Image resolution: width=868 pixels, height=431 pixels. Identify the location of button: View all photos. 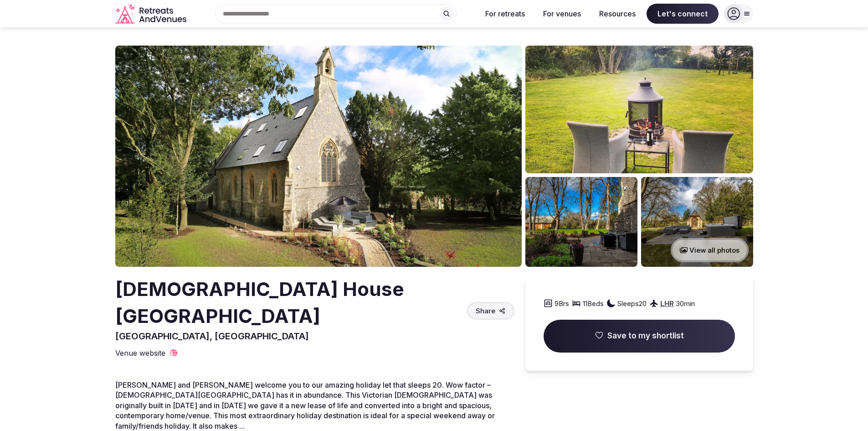
(710, 250).